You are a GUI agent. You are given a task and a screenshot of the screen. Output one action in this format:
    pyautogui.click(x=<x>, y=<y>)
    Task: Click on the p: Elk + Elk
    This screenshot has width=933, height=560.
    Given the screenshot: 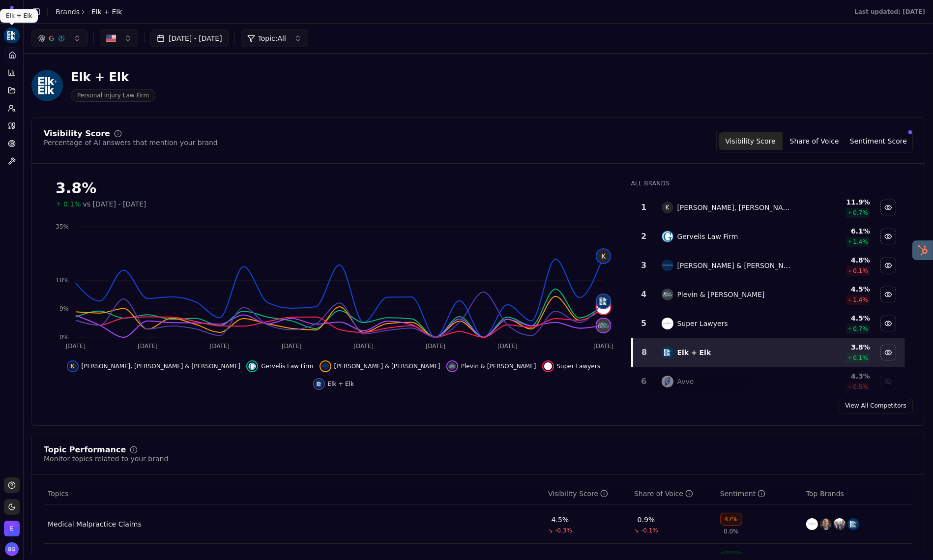 What is the action you would take?
    pyautogui.click(x=19, y=16)
    